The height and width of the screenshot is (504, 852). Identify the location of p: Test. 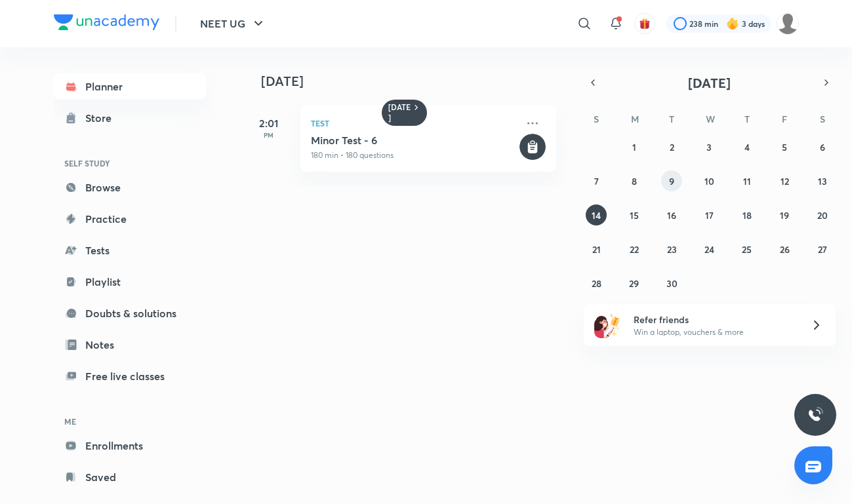
(414, 124).